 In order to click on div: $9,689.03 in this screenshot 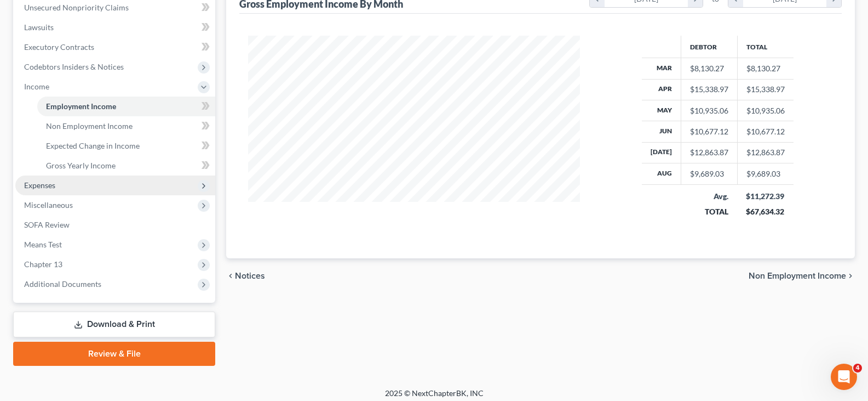, I will do `click(710, 174)`.